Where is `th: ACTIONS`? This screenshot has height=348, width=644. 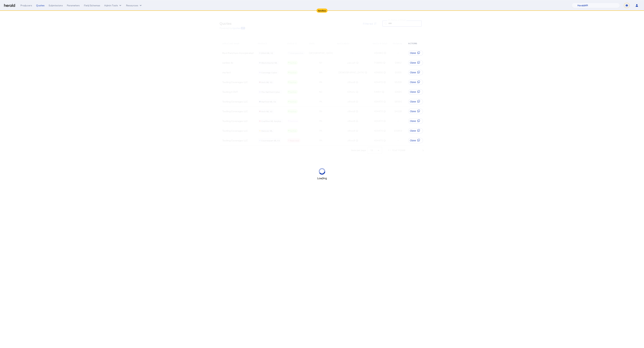
th: ACTIONS is located at coordinates (415, 43).